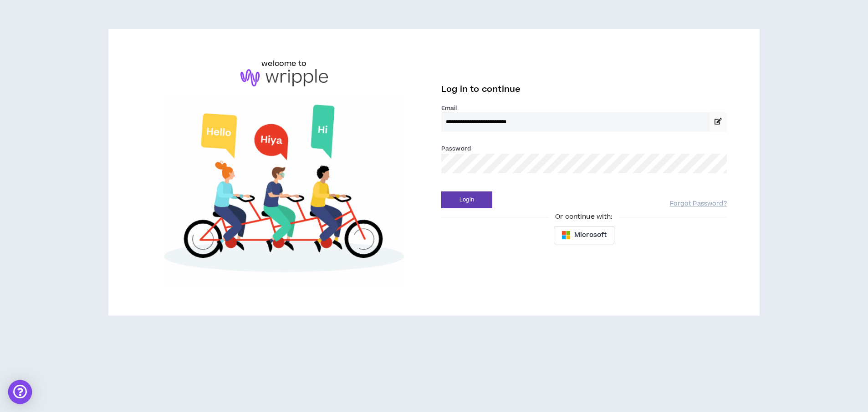  Describe the element at coordinates (284, 64) in the screenshot. I see `h6: welcome to` at that location.